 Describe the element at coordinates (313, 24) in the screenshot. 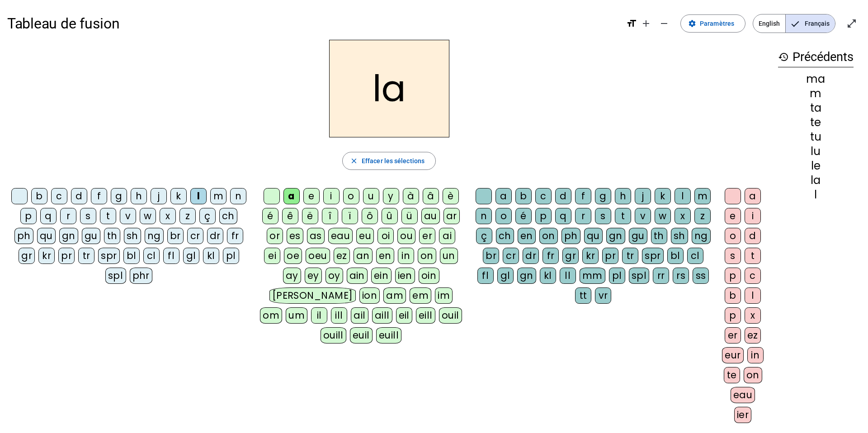

I see `h1: Tableau de fusion` at that location.